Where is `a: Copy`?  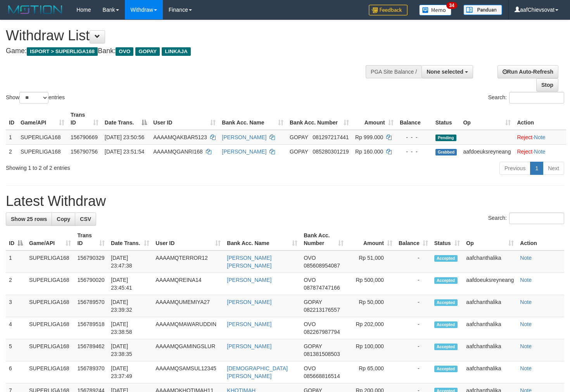
a: Copy is located at coordinates (63, 219).